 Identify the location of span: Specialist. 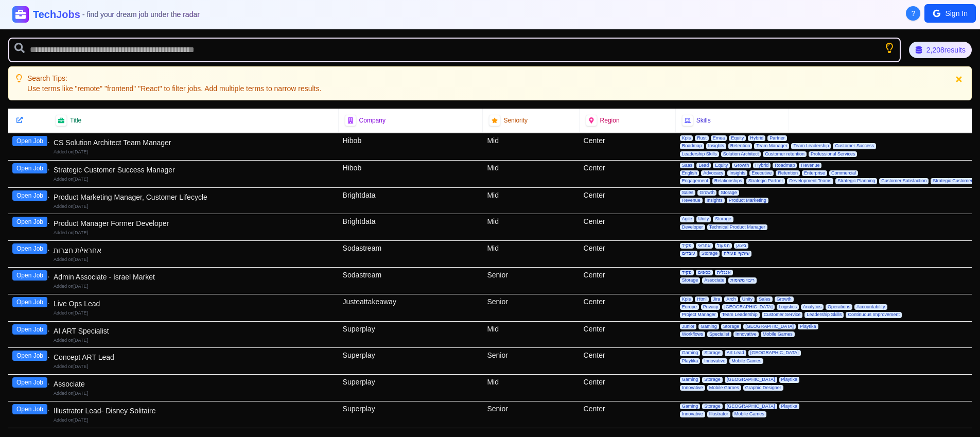
(719, 334).